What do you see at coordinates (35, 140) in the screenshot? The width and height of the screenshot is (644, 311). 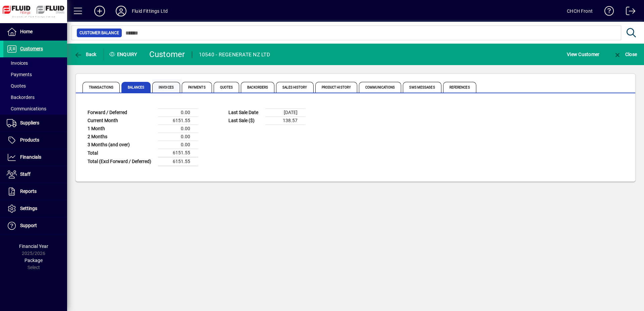 I see `a: Products` at bounding box center [35, 140].